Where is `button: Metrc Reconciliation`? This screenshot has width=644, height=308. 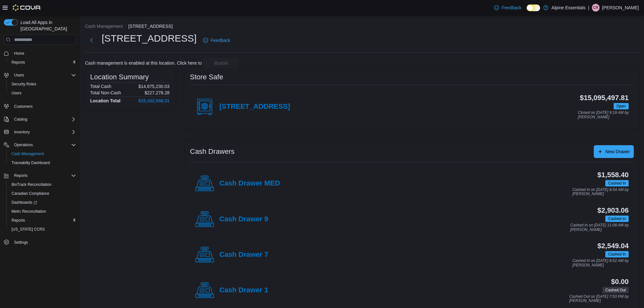
button: Metrc Reconciliation is located at coordinates (43, 211).